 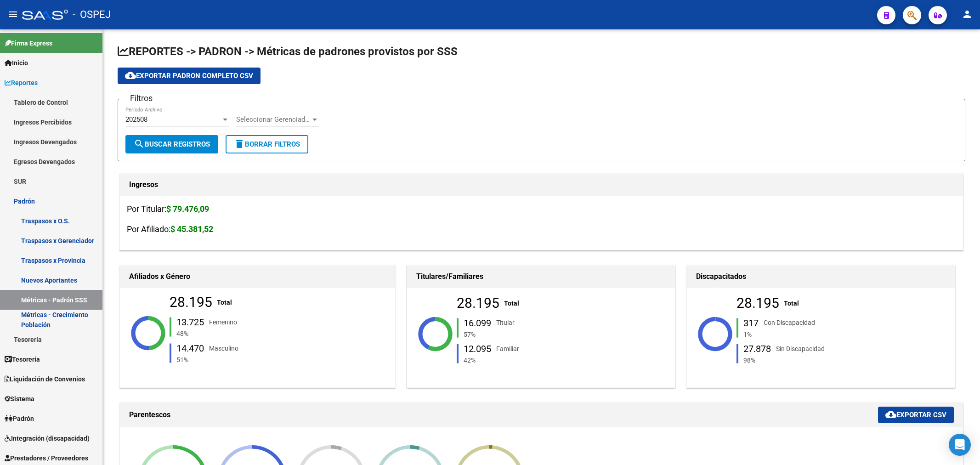 I want to click on span: Integración (discapacidad), so click(x=47, y=438).